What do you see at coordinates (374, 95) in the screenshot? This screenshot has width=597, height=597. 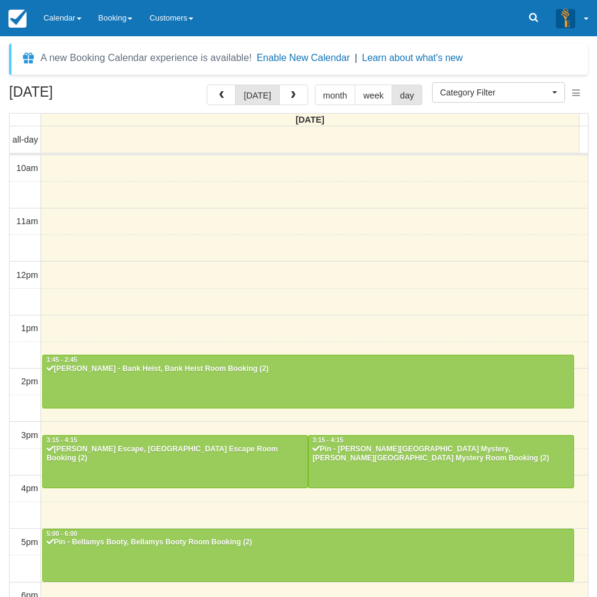 I see `button: week` at bounding box center [374, 95].